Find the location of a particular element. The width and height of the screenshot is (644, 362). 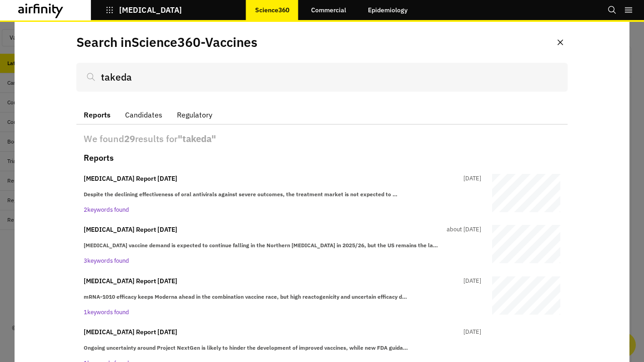

p: Science360 is located at coordinates (272, 10).